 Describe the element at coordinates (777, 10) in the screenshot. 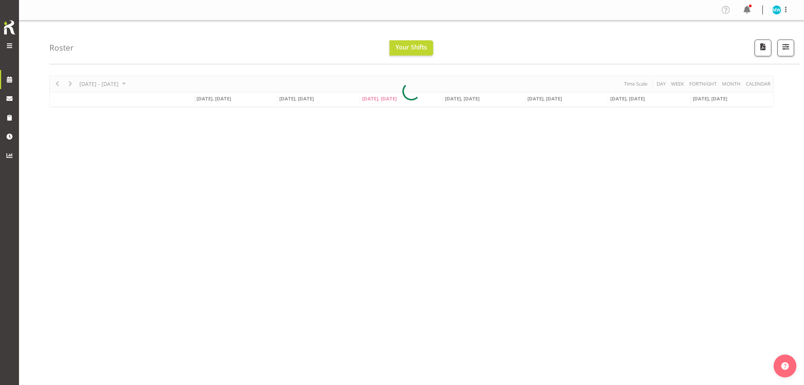

I see `img: manase-ward7523.jpg` at that location.